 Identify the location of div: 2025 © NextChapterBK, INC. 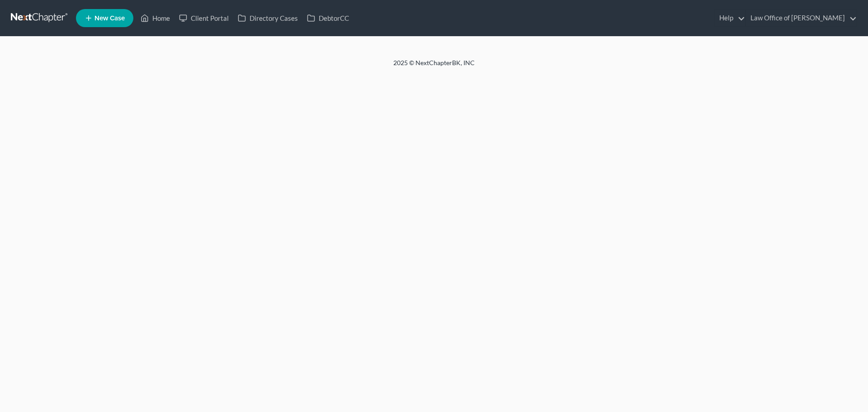
(434, 66).